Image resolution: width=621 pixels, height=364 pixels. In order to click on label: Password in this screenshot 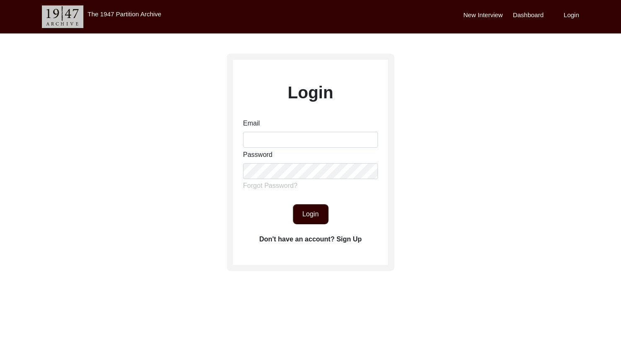, I will do `click(258, 155)`.